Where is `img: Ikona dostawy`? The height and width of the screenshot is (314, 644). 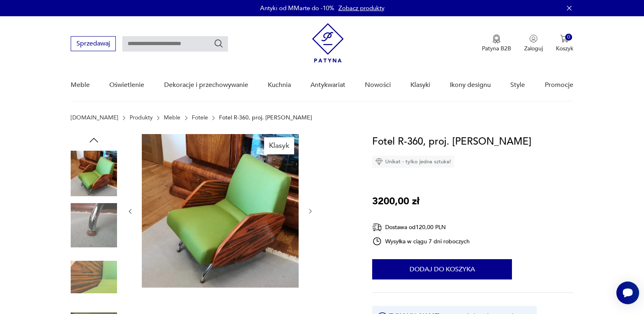
img: Ikona dostawy is located at coordinates (377, 227).